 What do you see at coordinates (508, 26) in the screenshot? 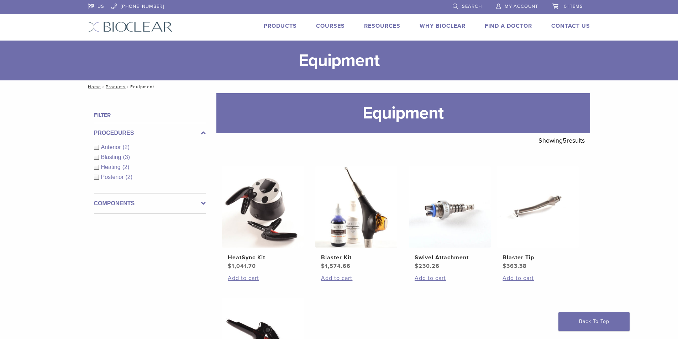
I see `a: Find A Doctor` at bounding box center [508, 26].